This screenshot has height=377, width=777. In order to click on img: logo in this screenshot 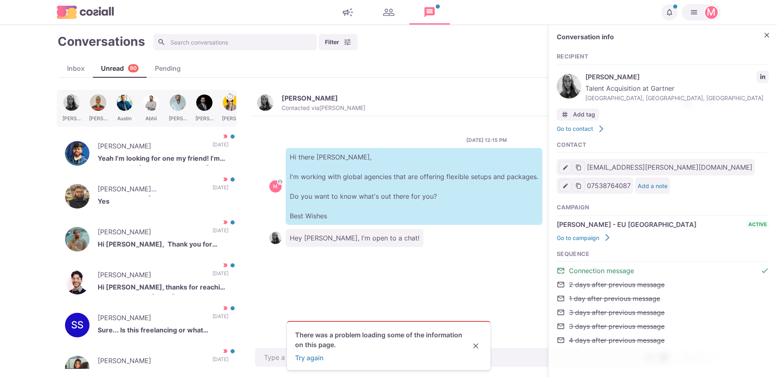, I will do `click(85, 12)`.